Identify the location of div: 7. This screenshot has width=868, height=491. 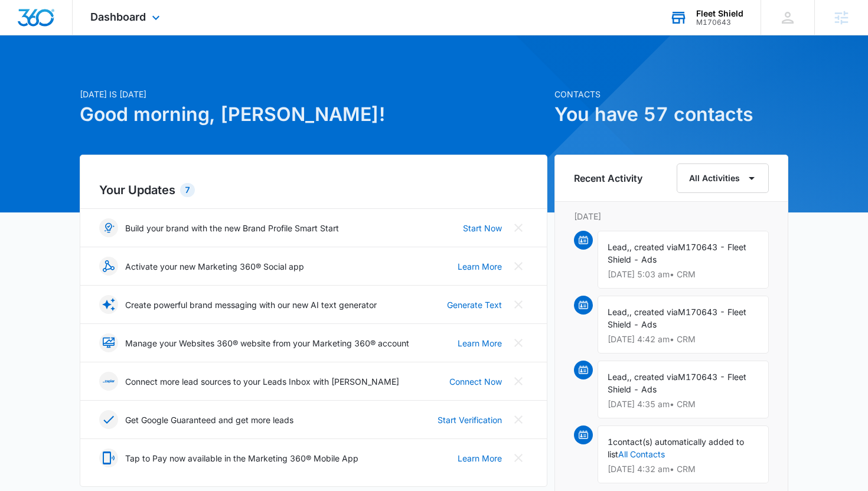
(187, 190).